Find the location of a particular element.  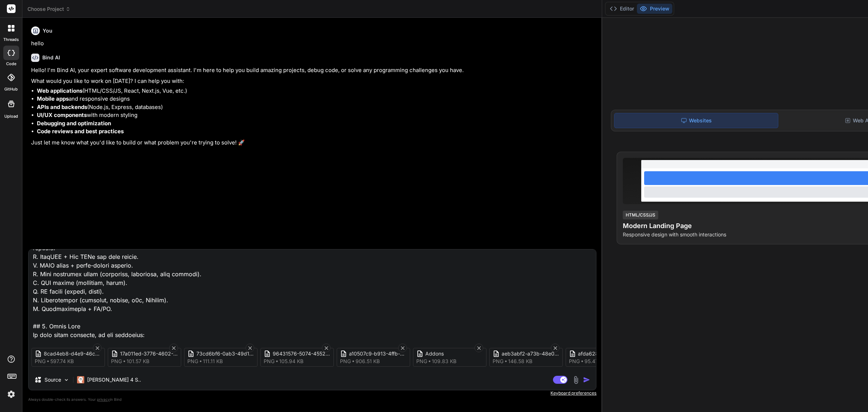

span: 597.74 KB is located at coordinates (62, 361).